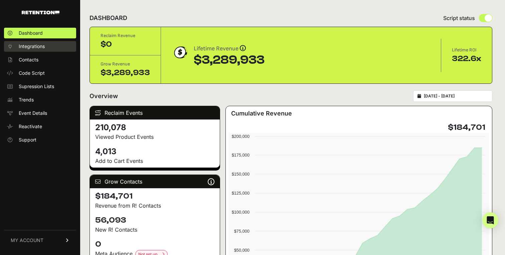 Image resolution: width=505 pixels, height=255 pixels. Describe the element at coordinates (33, 113) in the screenshot. I see `span: Event Details` at that location.